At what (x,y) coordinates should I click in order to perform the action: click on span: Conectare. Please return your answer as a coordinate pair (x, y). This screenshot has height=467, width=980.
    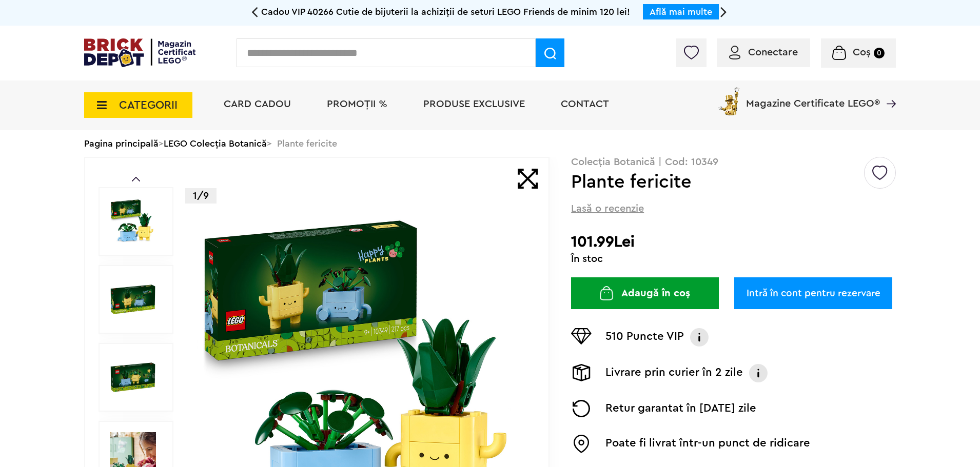
    Looking at the image, I should click on (773, 52).